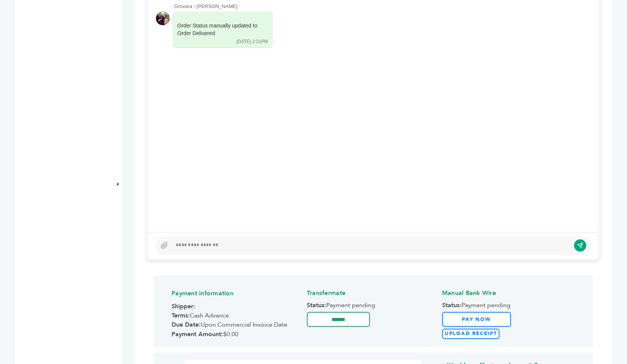 This screenshot has width=627, height=364. I want to click on h4: Payment information, so click(238, 292).